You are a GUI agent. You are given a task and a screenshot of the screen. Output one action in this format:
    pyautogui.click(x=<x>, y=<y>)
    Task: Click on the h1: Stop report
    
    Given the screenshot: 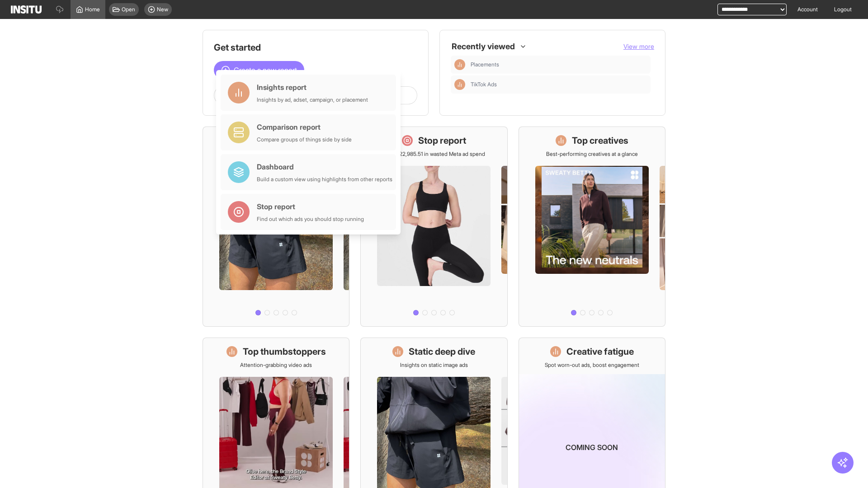 What is the action you would take?
    pyautogui.click(x=442, y=141)
    